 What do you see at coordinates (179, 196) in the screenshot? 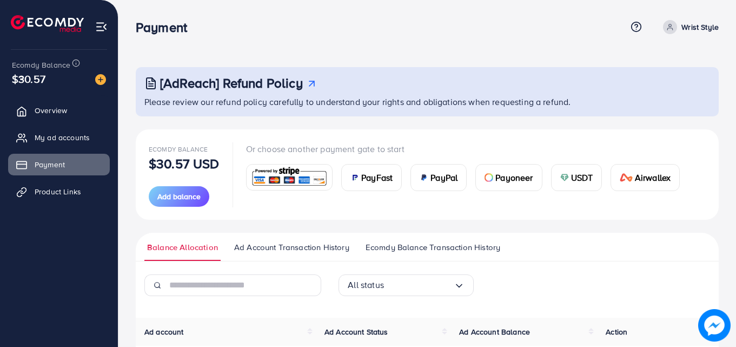
I see `button: Add balance` at bounding box center [179, 196].